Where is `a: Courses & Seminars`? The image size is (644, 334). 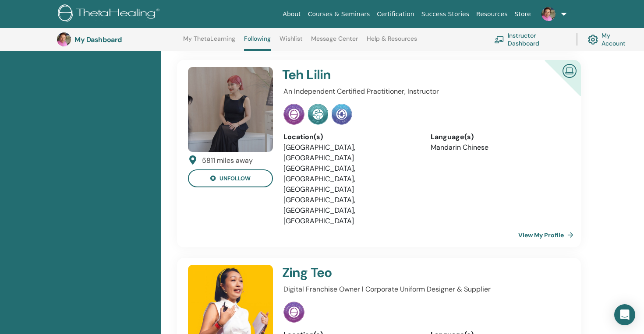
a: Courses & Seminars is located at coordinates (339, 14).